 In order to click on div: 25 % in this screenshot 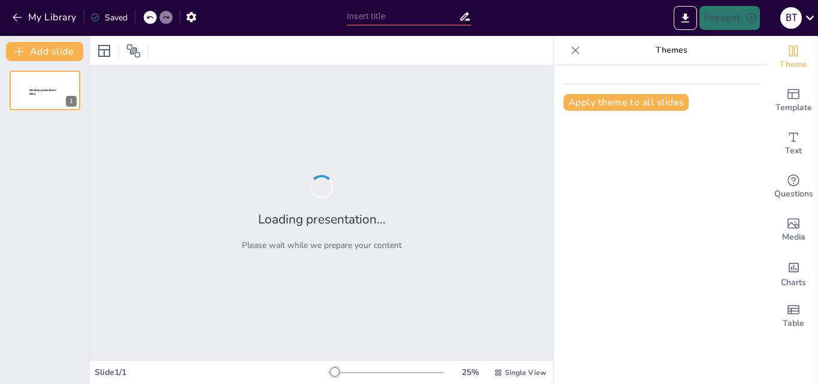, I will do `click(470, 372)`.